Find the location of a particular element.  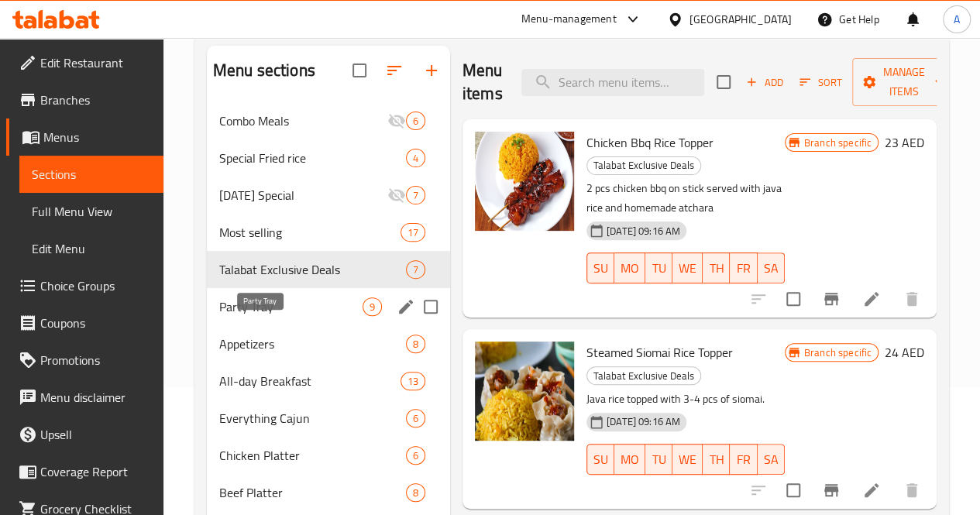

span: Coverage Report is located at coordinates (95, 471).